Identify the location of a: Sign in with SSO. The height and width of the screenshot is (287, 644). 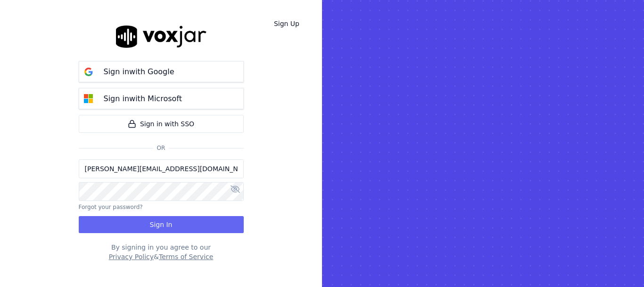
(161, 124).